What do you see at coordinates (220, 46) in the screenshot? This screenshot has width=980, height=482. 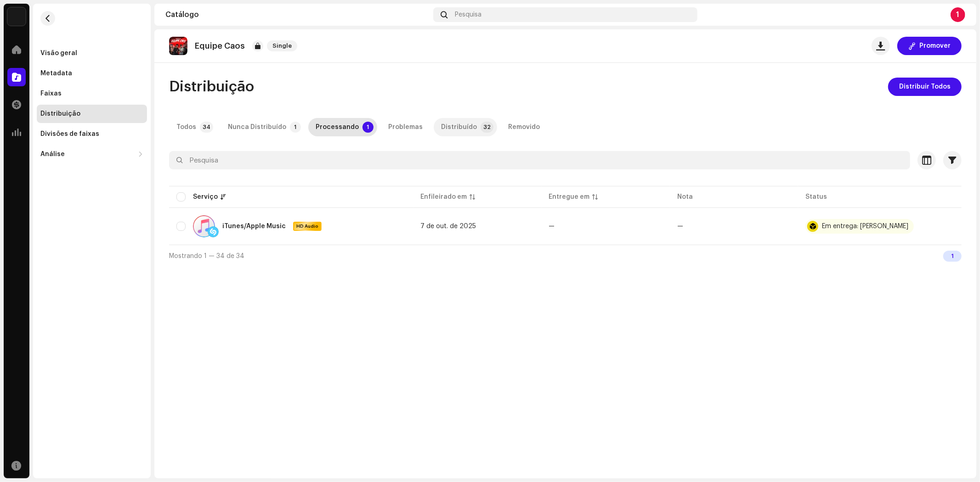 I see `p: Equipe Caos` at bounding box center [220, 46].